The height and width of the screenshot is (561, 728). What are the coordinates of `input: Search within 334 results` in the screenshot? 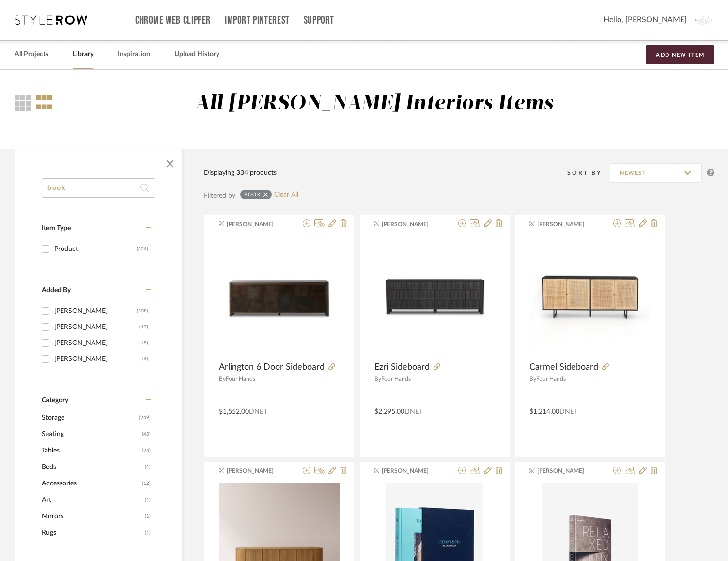 It's located at (98, 188).